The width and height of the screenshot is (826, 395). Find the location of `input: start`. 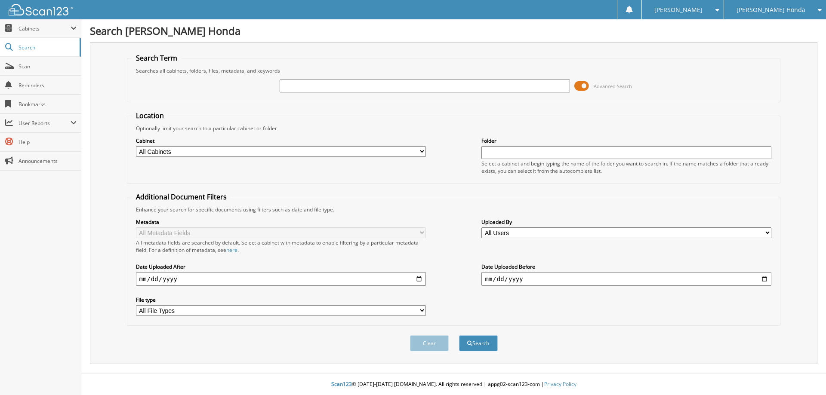

input: start is located at coordinates (281, 279).